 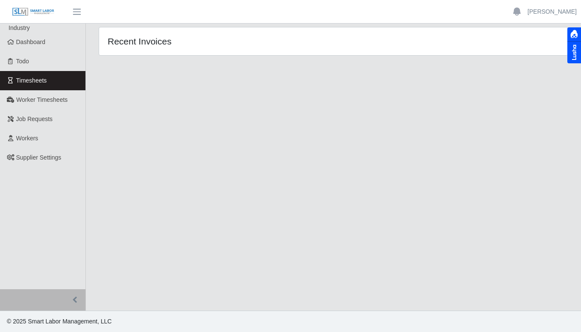 I want to click on span: © 2025 Smart Labor Management, LLC, so click(x=59, y=321).